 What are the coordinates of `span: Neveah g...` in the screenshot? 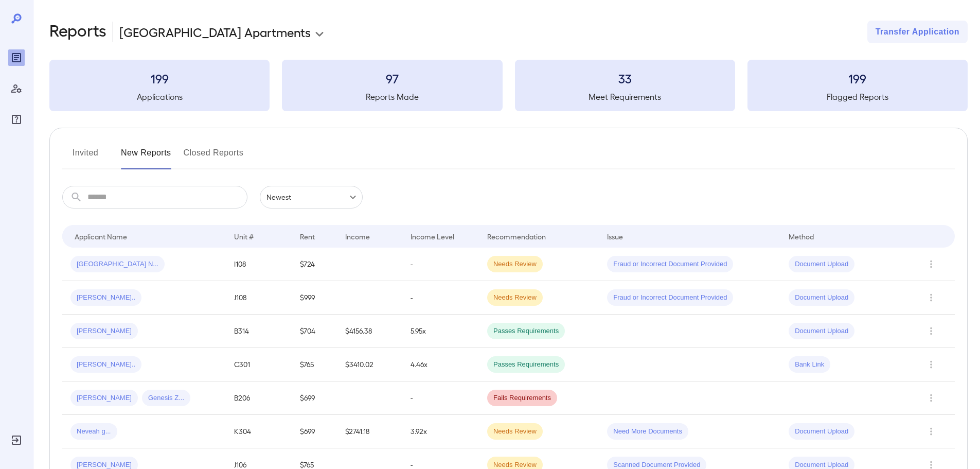 It's located at (93, 431).